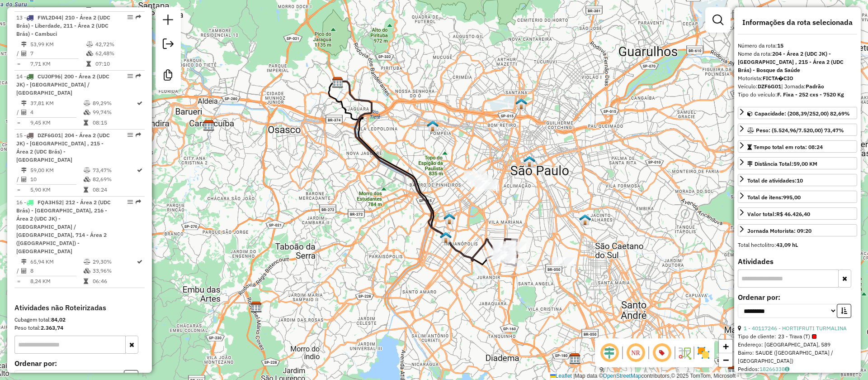 This screenshot has height=380, width=868. Describe the element at coordinates (488, 186) in the screenshot. I see `div: Atividade não roteirizada - BANCA DE JORNAL CENT` at that location.